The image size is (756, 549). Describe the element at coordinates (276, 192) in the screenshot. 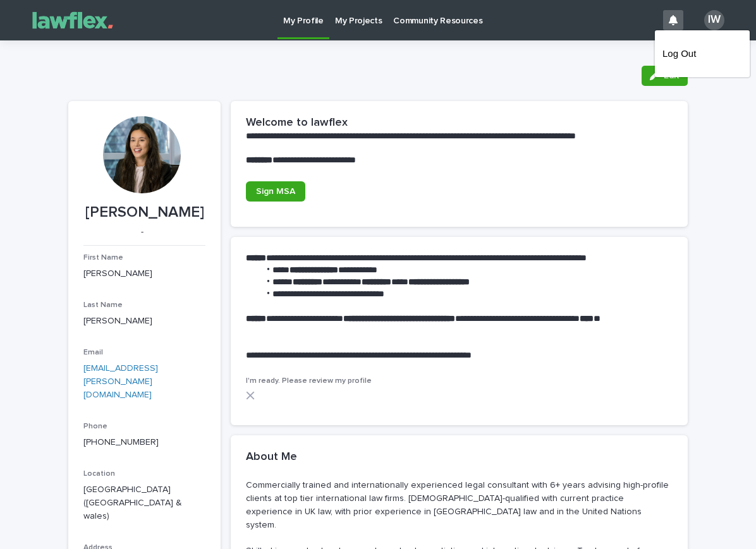

I see `a: Sign MSA` at that location.